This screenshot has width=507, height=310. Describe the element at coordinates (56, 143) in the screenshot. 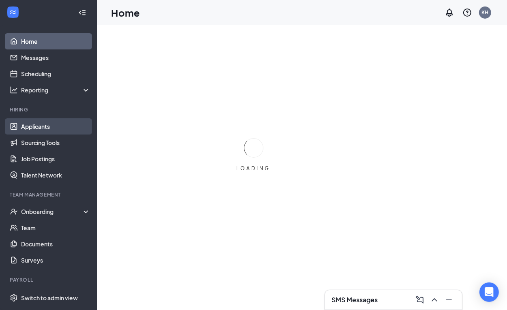

I see `a: Sourcing Tools` at that location.